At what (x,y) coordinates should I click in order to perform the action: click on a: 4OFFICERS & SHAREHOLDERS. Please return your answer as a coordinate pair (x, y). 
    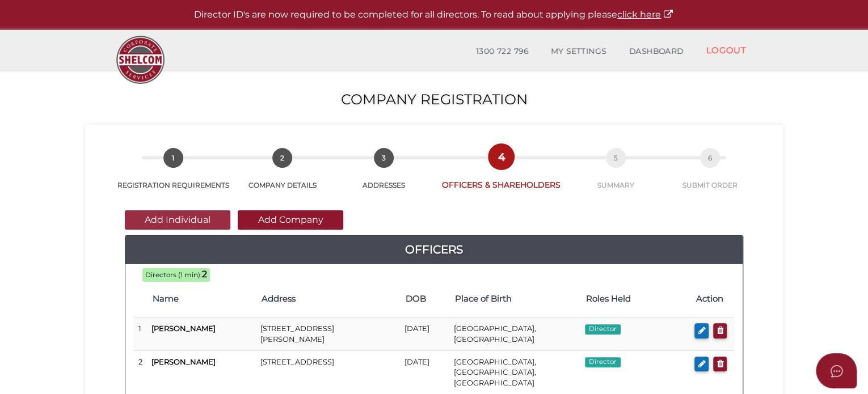
    Looking at the image, I should click on (501, 175).